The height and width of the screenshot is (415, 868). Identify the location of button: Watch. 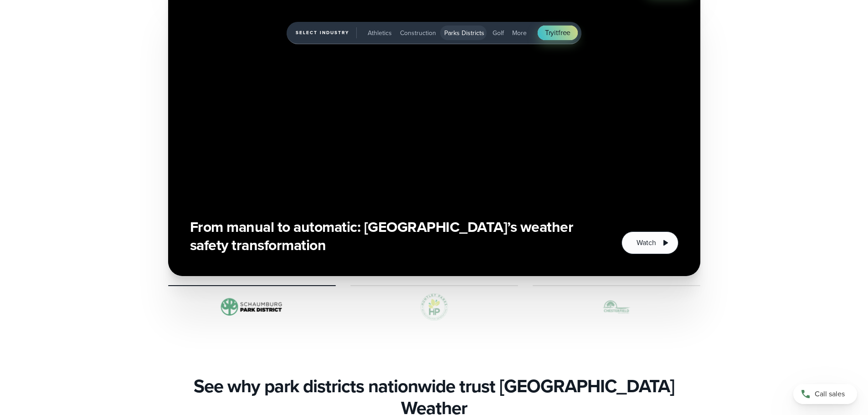
(650, 243).